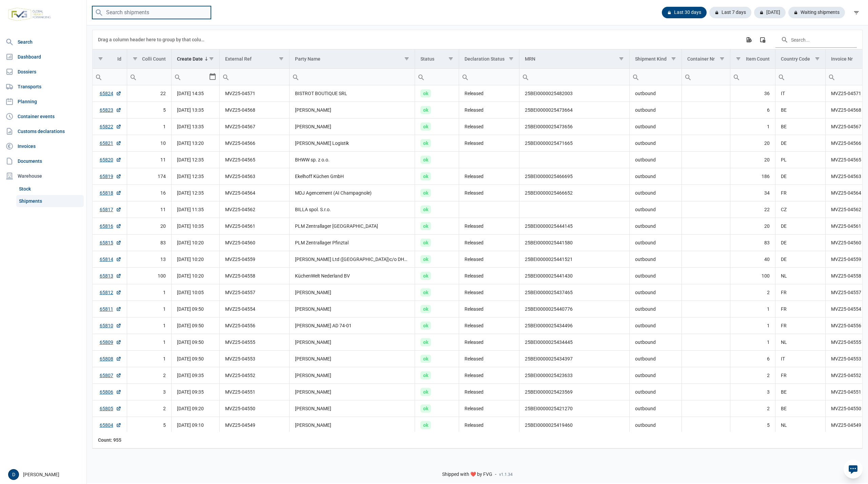  Describe the element at coordinates (43, 57) in the screenshot. I see `a: Dashboard` at that location.